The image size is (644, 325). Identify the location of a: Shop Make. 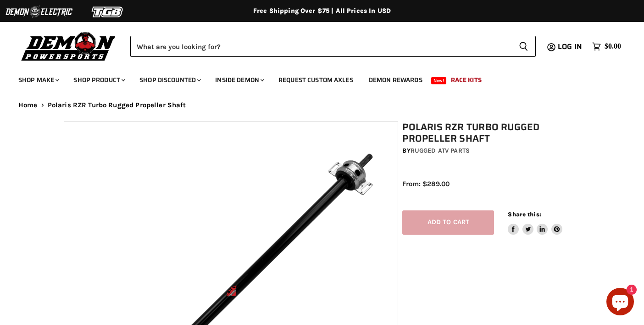
(38, 80).